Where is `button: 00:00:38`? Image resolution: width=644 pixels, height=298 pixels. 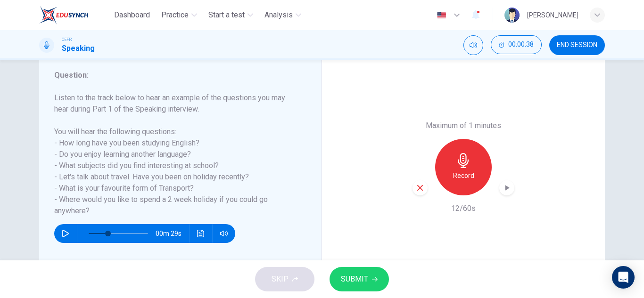
button: 00:00:38 is located at coordinates (516, 45).